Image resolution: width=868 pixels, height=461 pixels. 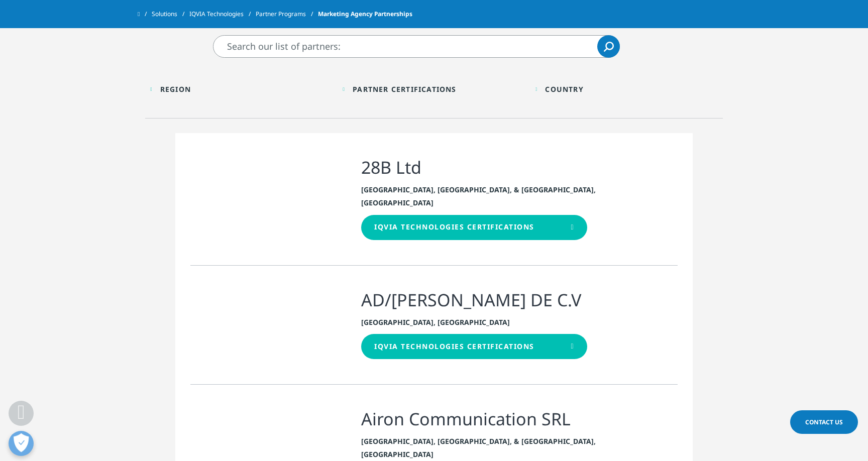 I want to click on a: Search, so click(x=609, y=46).